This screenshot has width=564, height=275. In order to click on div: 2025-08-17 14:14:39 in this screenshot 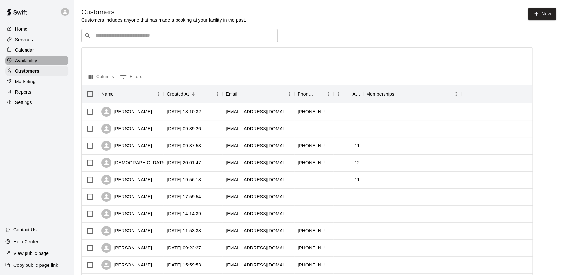, I will do `click(184, 213)`.